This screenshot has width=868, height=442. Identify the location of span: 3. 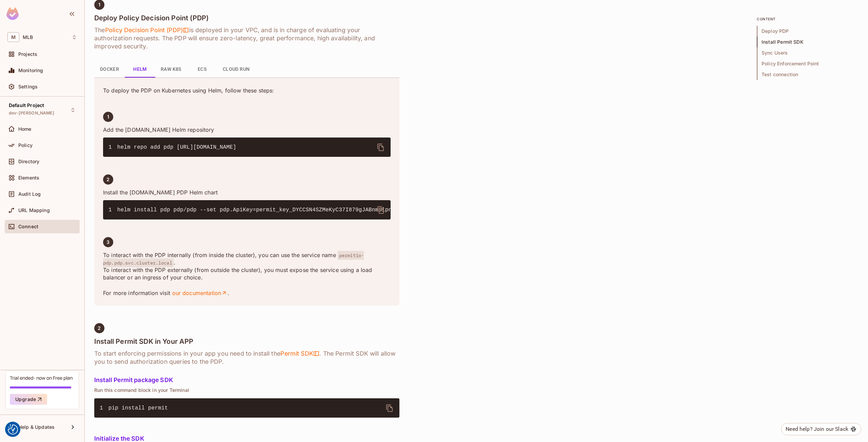
(108, 242).